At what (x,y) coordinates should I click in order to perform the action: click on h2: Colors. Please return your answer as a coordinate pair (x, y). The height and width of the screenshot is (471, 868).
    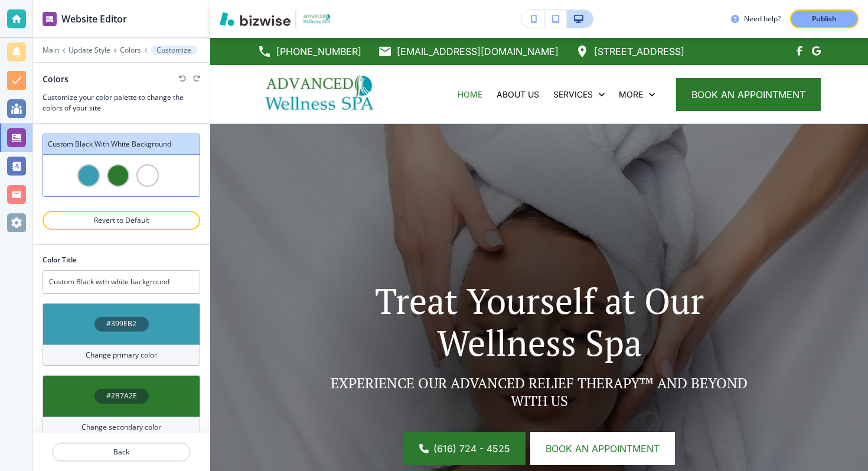
    Looking at the image, I should click on (56, 78).